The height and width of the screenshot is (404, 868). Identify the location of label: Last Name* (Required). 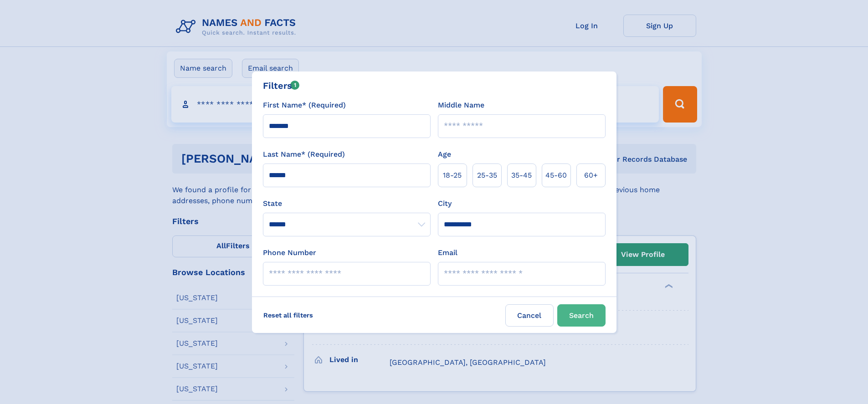
(304, 155).